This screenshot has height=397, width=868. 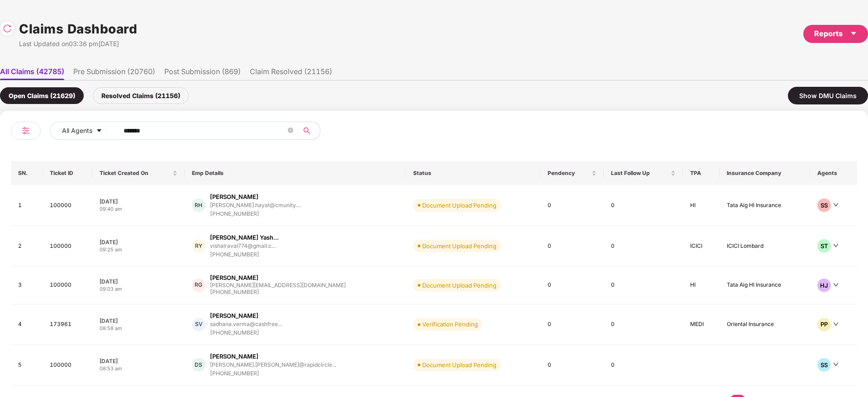 What do you see at coordinates (202, 73) in the screenshot?
I see `li: Post Submission (869)` at bounding box center [202, 73].